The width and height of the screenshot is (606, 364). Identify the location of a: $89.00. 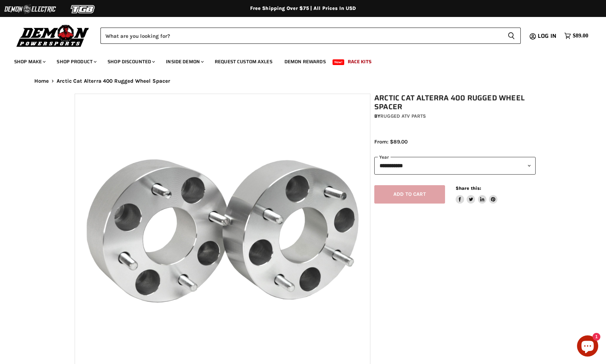
(576, 36).